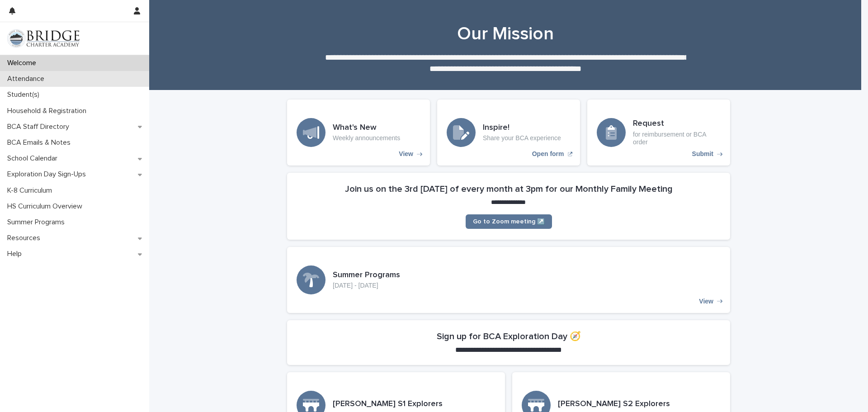 The height and width of the screenshot is (412, 868). What do you see at coordinates (23, 63) in the screenshot?
I see `p: Welcome` at bounding box center [23, 63].